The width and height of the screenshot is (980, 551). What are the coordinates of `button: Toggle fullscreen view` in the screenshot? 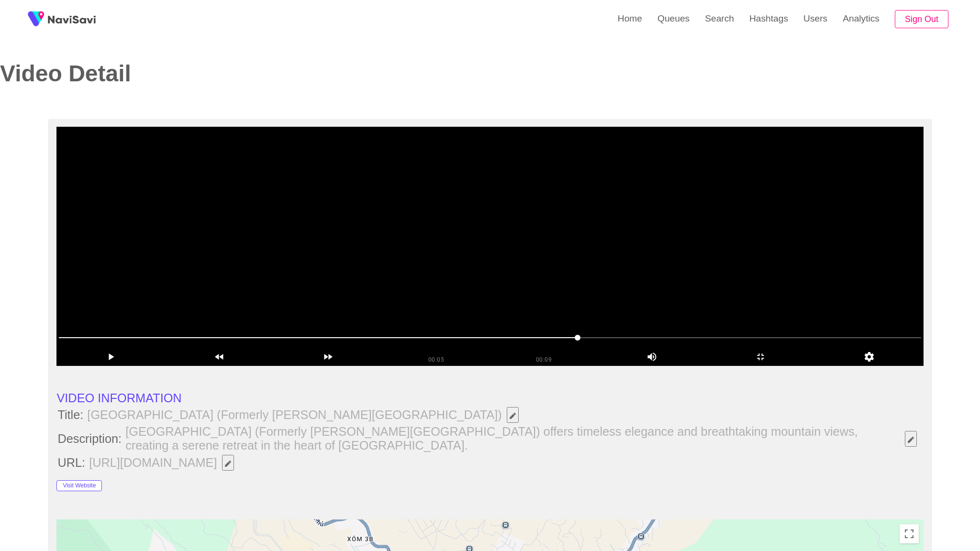 It's located at (909, 534).